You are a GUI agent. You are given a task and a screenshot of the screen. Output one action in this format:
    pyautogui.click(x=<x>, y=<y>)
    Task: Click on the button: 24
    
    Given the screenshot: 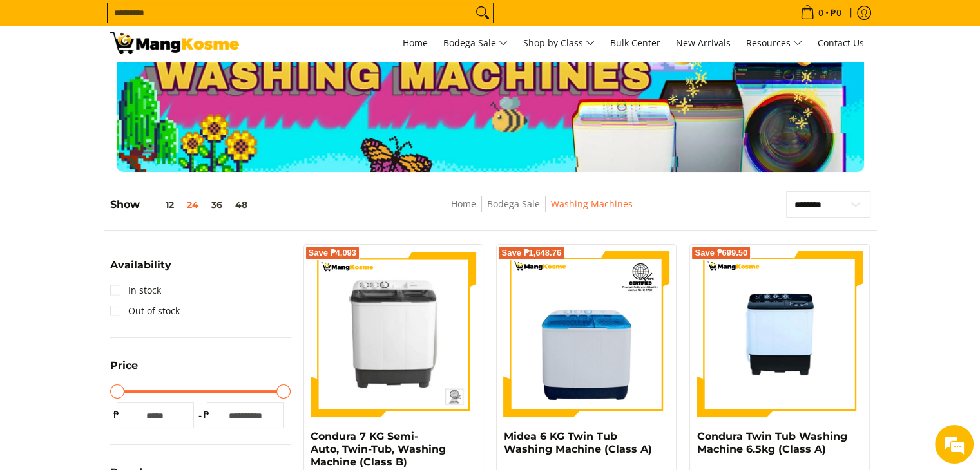 What is the action you would take?
    pyautogui.click(x=192, y=205)
    